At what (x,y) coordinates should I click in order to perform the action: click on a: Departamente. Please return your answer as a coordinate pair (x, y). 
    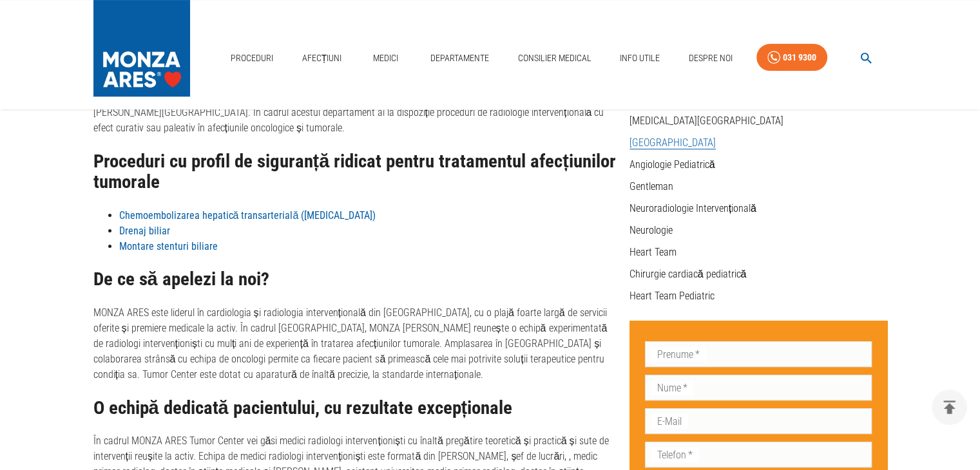
    Looking at the image, I should click on (459, 58).